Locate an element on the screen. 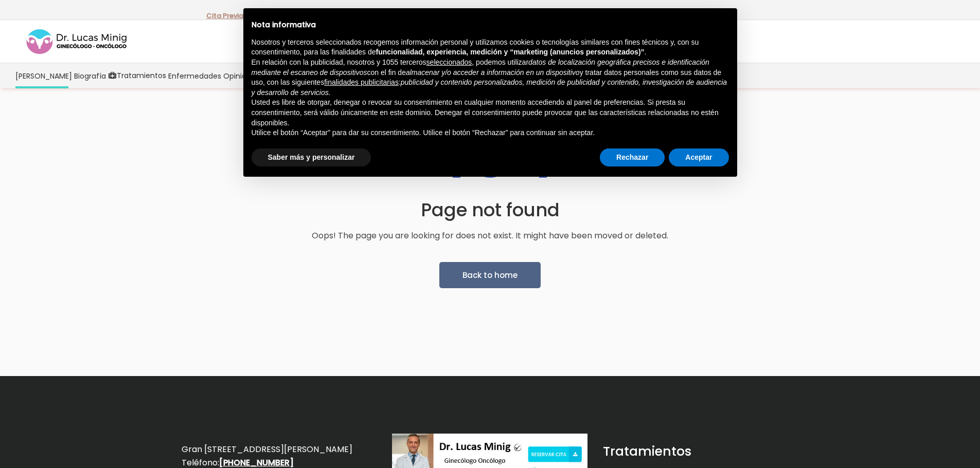 This screenshot has height=468, width=980. h2: Nota informativa is located at coordinates (490, 24).